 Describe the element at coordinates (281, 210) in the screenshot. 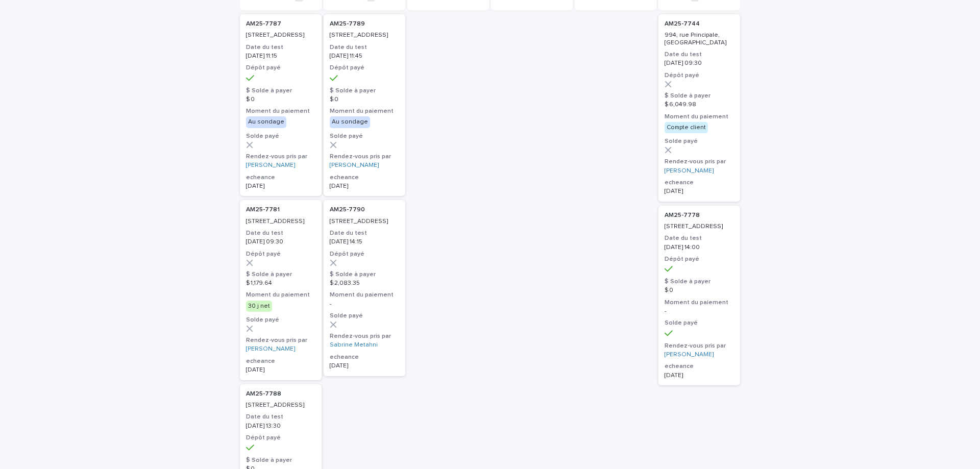

I see `p: AM25-7781` at that location.